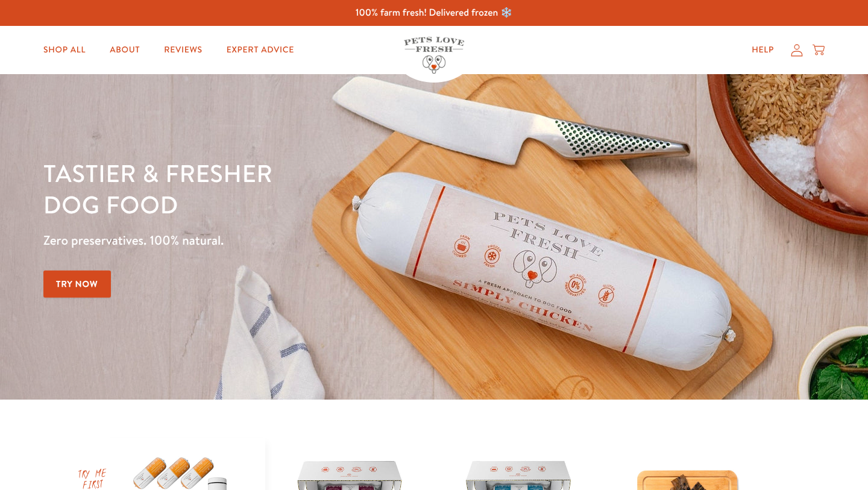 The width and height of the screenshot is (868, 490). Describe the element at coordinates (434, 55) in the screenshot. I see `img: Pets Love Fresh` at that location.